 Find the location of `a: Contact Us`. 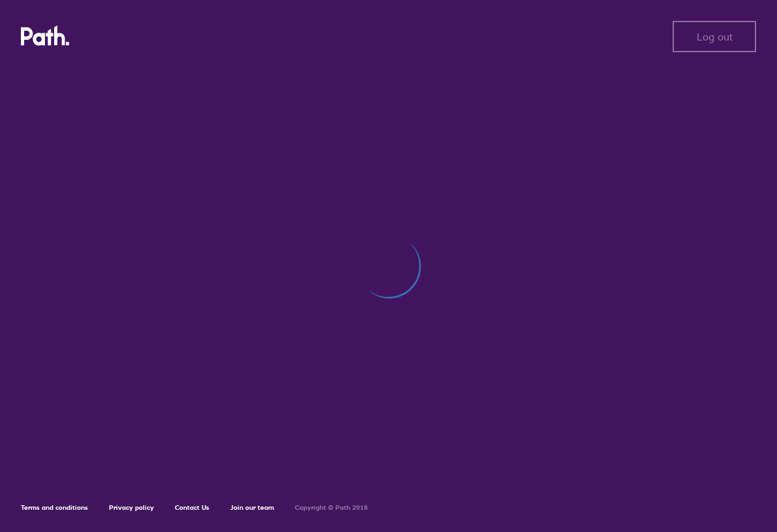

a: Contact Us is located at coordinates (192, 507).